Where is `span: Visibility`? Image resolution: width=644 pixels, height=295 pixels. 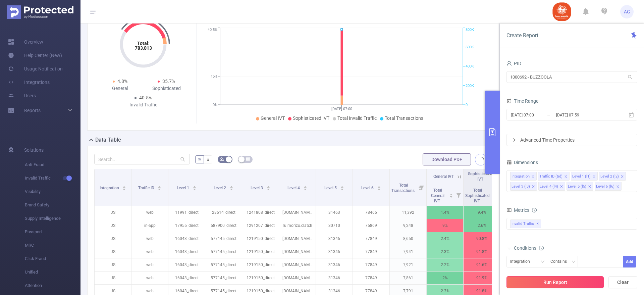
span: Visibility is located at coordinates (52, 192).